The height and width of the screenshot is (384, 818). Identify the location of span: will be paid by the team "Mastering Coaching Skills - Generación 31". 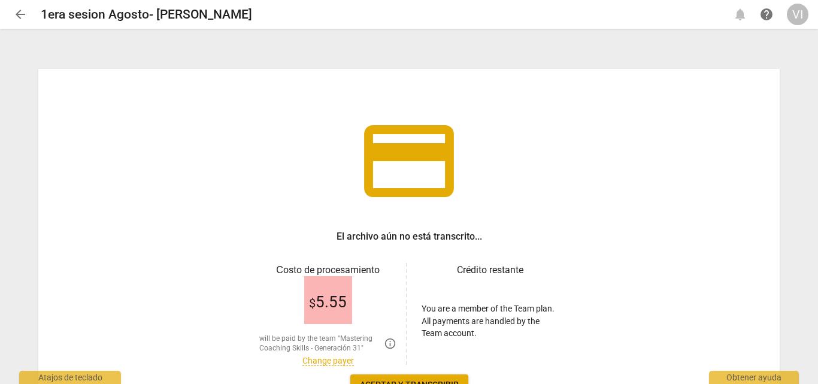
(319, 343).